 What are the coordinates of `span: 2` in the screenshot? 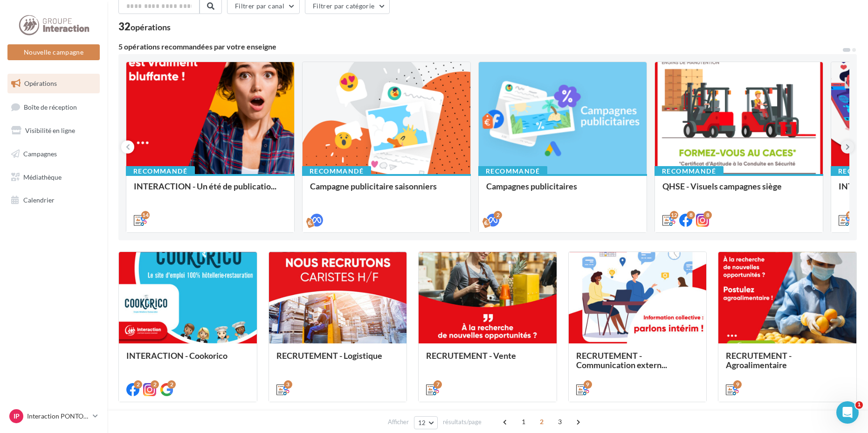 It's located at (542, 422).